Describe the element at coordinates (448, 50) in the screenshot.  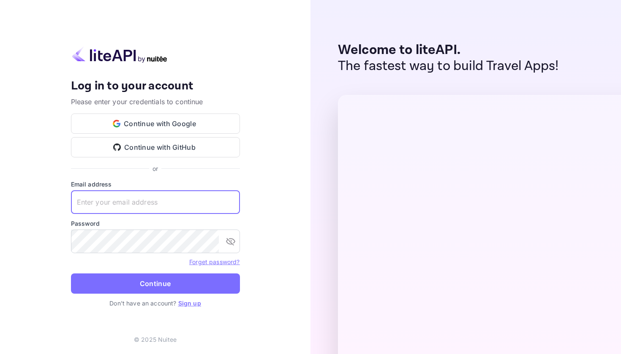
I see `p: Welcome to liteAPI.` at that location.